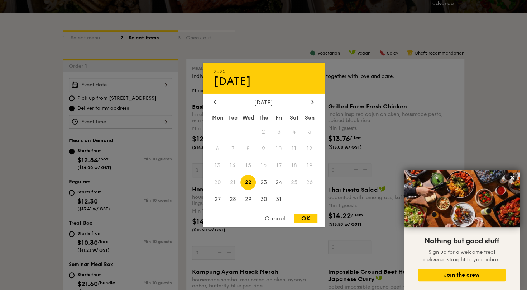  Describe the element at coordinates (294, 182) in the screenshot. I see `span: 25` at that location.